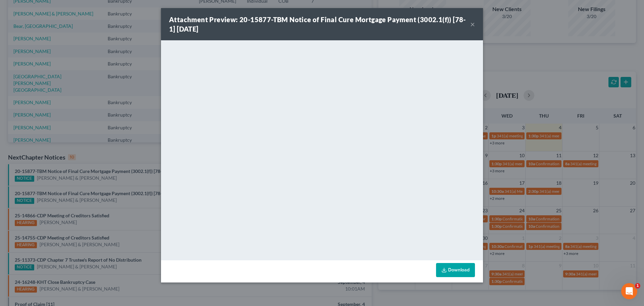 This screenshot has width=644, height=306. What do you see at coordinates (638, 286) in the screenshot?
I see `span: 1` at bounding box center [638, 286].